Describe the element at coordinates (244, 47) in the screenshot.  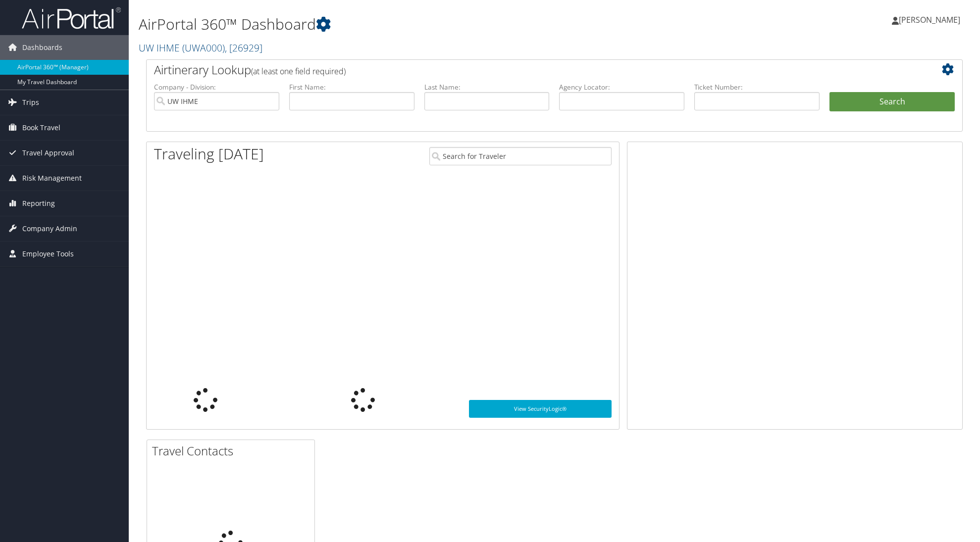
I see `span: , [ 26929 ]` at that location.